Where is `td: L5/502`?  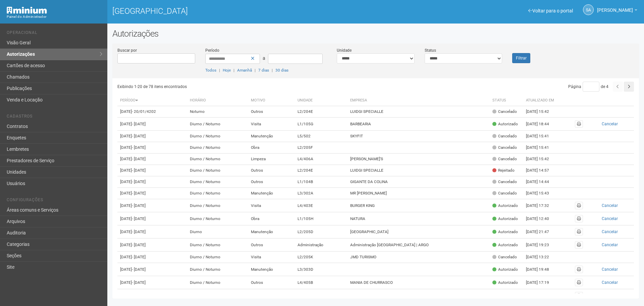 td: L5/502 is located at coordinates (322, 136).